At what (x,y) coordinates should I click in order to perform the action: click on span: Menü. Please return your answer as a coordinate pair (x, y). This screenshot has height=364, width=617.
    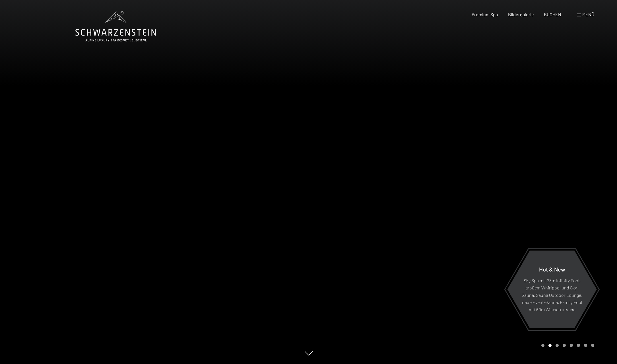
    Looking at the image, I should click on (589, 14).